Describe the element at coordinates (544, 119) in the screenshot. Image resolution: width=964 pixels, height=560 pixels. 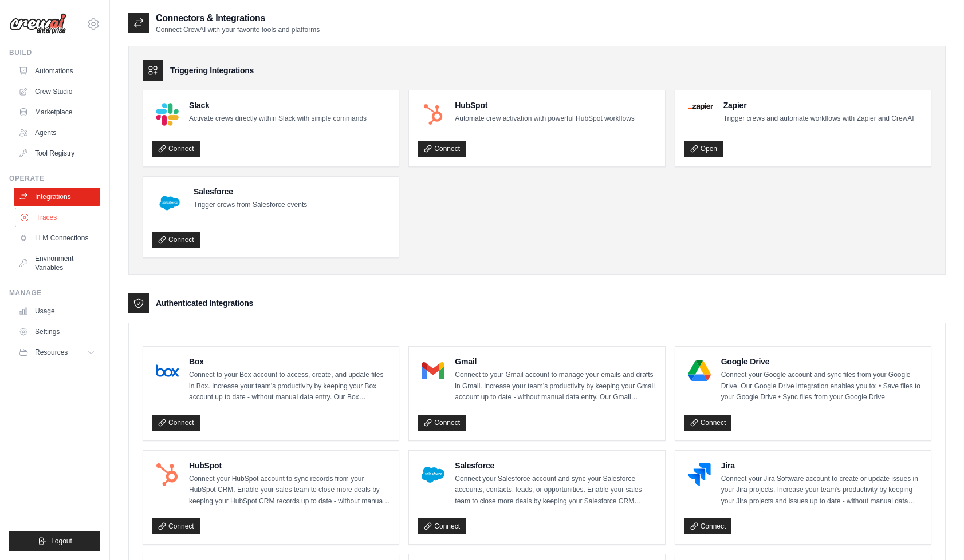
I see `p: Automate crew activation with powerful HubSpot workflows` at that location.